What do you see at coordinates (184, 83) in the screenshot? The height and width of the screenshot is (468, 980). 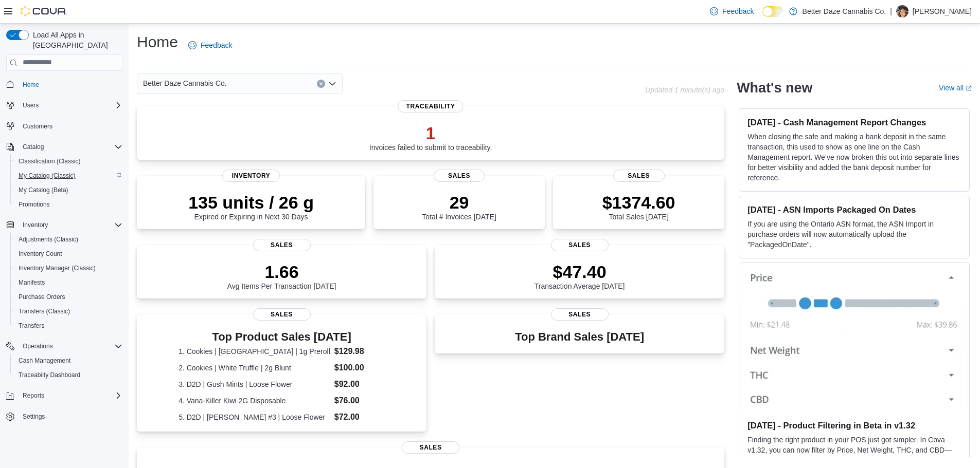 I see `span: Better Daze Cannabis Co.` at bounding box center [184, 83].